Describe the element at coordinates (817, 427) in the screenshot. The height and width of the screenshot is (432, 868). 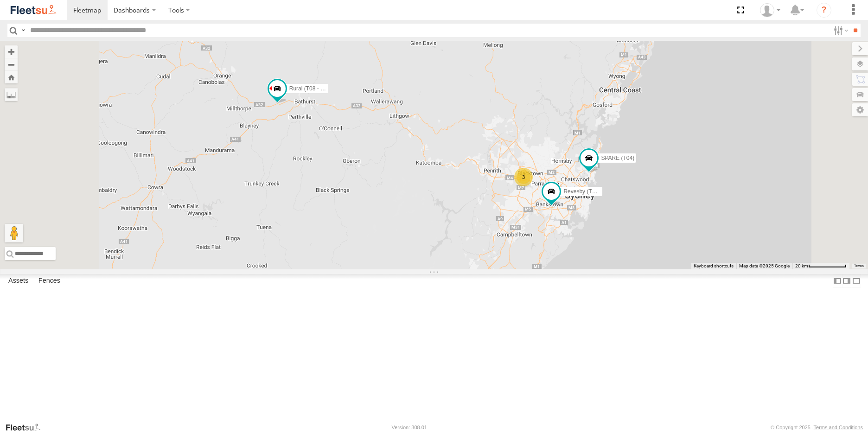
I see `div: © Copyright 2025 -` at that location.